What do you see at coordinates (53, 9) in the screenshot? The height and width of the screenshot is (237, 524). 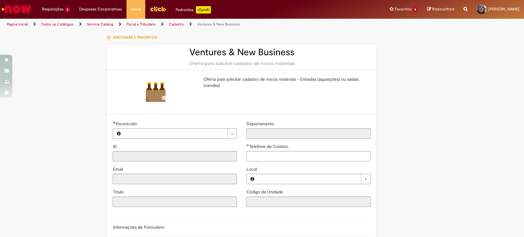 I see `span: Requisições` at bounding box center [53, 9].